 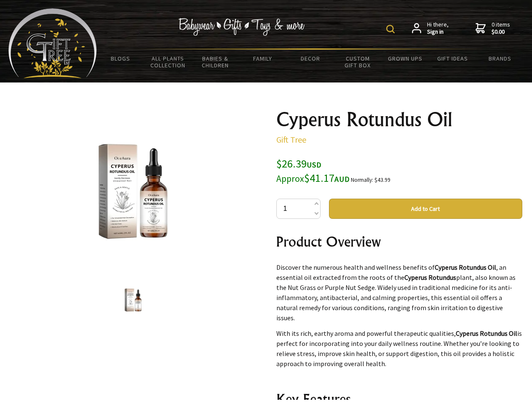 What do you see at coordinates (263, 59) in the screenshot?
I see `a: Family` at bounding box center [263, 59].